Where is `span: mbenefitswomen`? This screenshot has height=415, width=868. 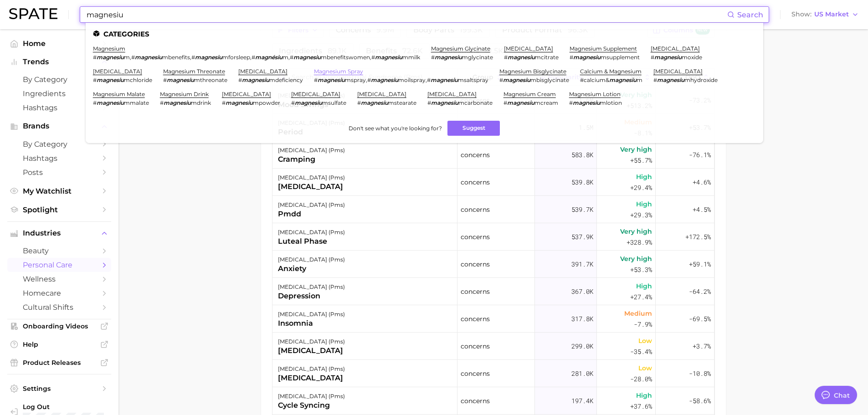
span: mbenefitswomen is located at coordinates (345, 57).